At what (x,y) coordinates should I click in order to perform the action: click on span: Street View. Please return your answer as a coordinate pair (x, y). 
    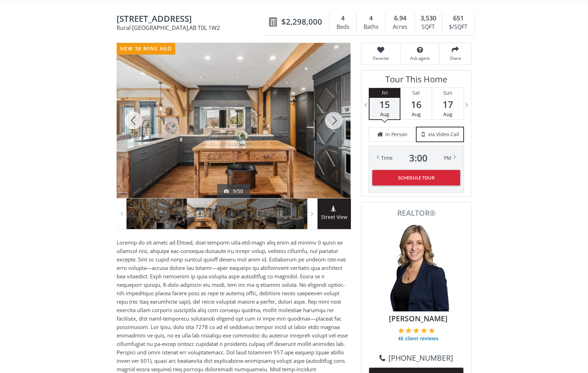
    Looking at the image, I should click on (334, 217).